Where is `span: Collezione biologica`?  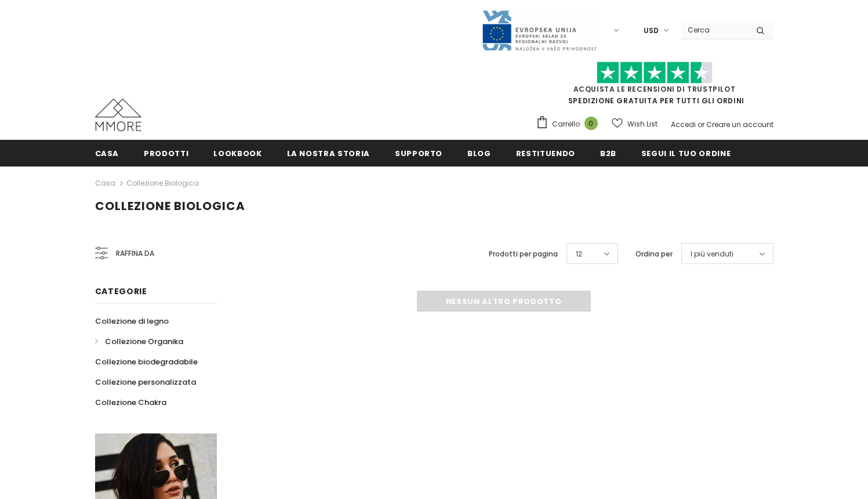
span: Collezione biologica is located at coordinates (170, 206).